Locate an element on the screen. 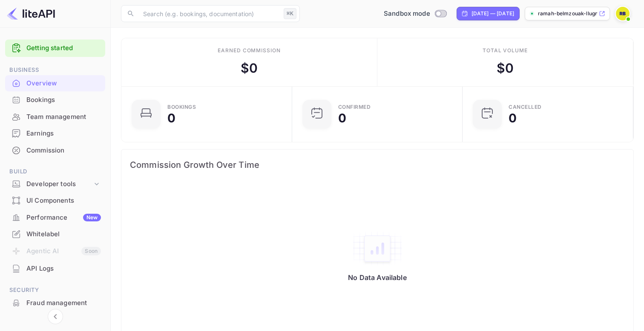 Image resolution: width=644 pixels, height=331 pixels. div: New is located at coordinates (92, 218).